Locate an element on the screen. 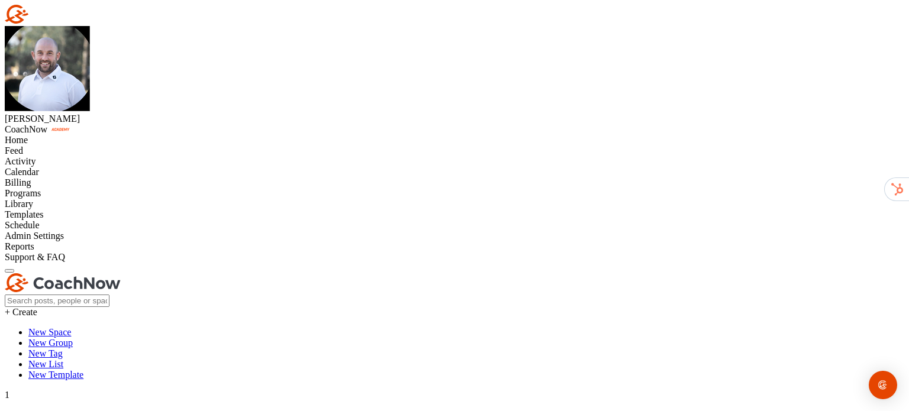 This screenshot has height=411, width=909. div: Library is located at coordinates (454, 204).